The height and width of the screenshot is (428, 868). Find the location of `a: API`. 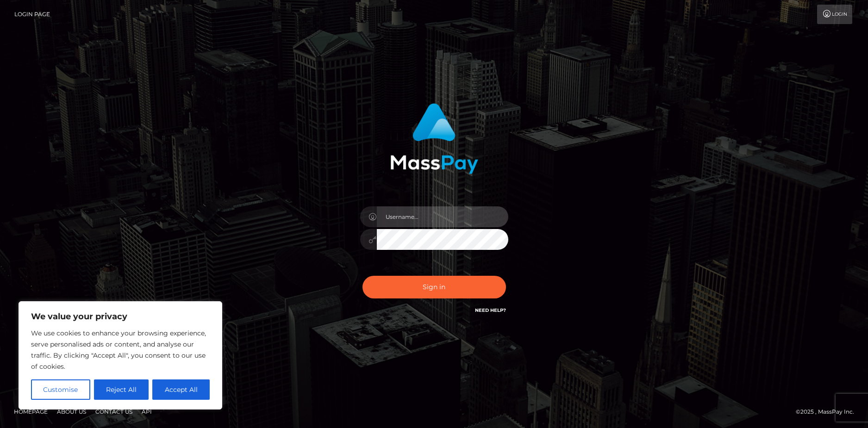

a: API is located at coordinates (147, 412).